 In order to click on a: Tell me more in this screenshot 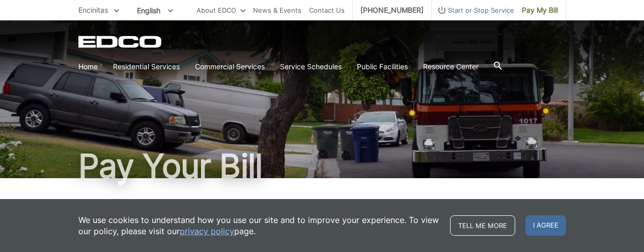, I will do `click(482, 226)`.